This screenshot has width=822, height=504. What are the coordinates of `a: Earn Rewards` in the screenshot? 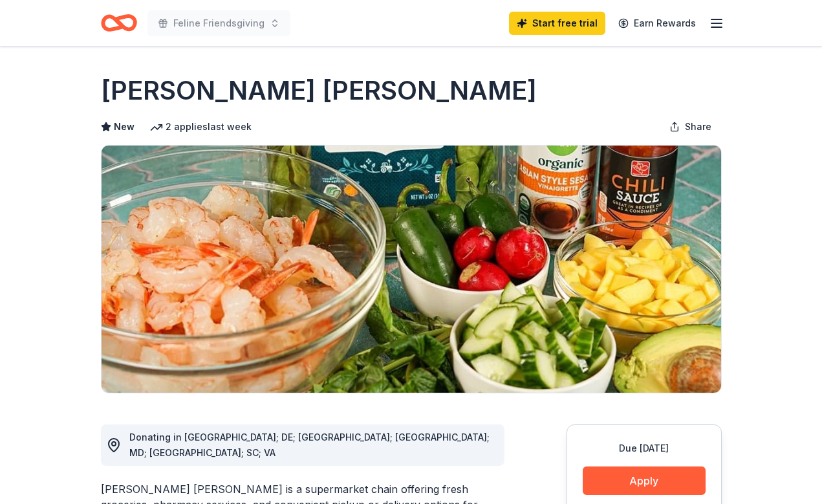 It's located at (657, 23).